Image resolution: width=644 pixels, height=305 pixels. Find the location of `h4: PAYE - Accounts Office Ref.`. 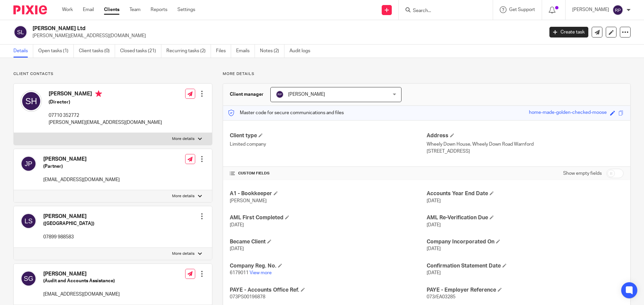

h4: PAYE - Accounts Office Ref. is located at coordinates (328, 290).